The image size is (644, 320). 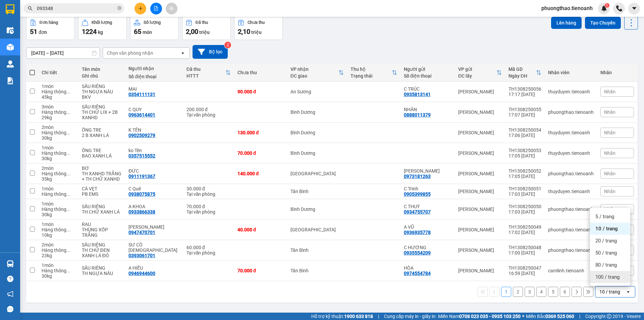 I want to click on div: 0911191367, so click(x=142, y=176).